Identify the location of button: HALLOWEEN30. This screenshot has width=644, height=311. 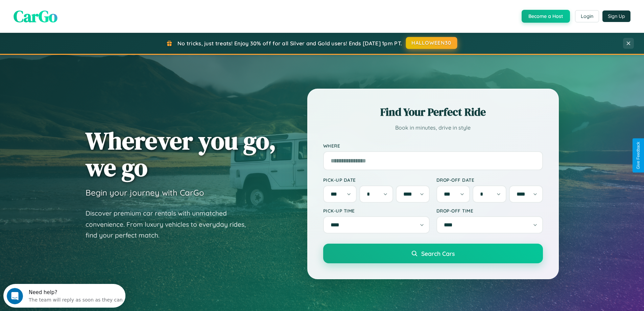
(432, 43).